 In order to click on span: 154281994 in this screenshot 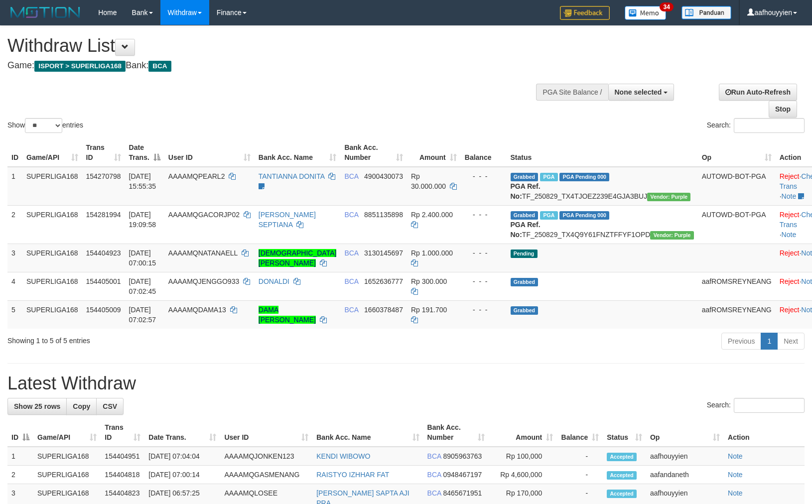, I will do `click(104, 215)`.